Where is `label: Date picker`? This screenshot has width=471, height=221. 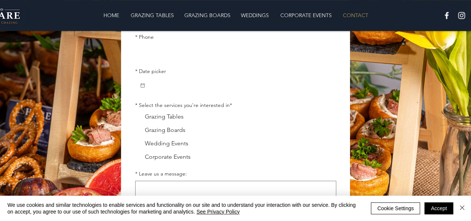
label: Date picker is located at coordinates (151, 72).